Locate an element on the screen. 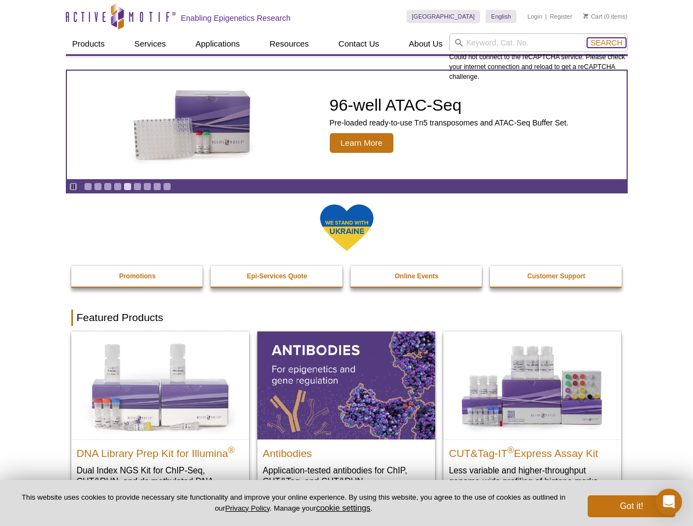 The width and height of the screenshot is (693, 526). h2: CUT&Tag-IT Express Assay Kit is located at coordinates (532, 451).